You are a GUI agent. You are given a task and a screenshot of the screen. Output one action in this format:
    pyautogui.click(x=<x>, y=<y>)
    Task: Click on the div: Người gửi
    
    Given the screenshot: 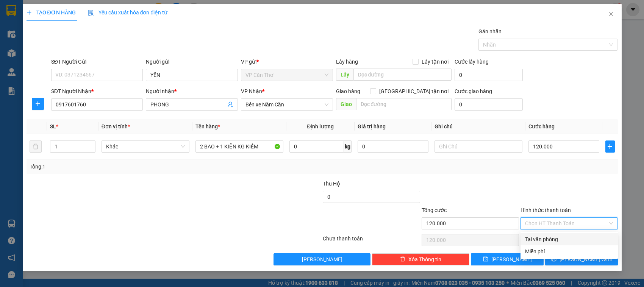 What is the action you would take?
    pyautogui.click(x=192, y=61)
    